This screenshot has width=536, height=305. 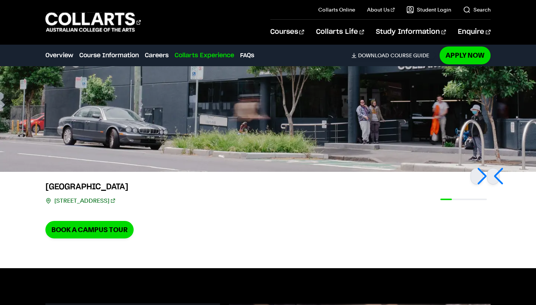 What do you see at coordinates (429, 10) in the screenshot?
I see `a: Student Login` at bounding box center [429, 10].